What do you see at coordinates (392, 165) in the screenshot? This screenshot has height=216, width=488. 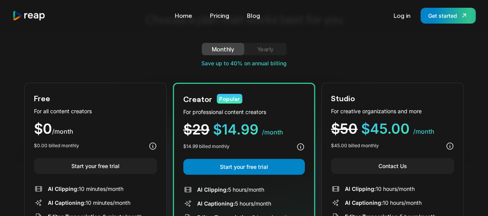 I see `a: Contact Us` at bounding box center [392, 165].